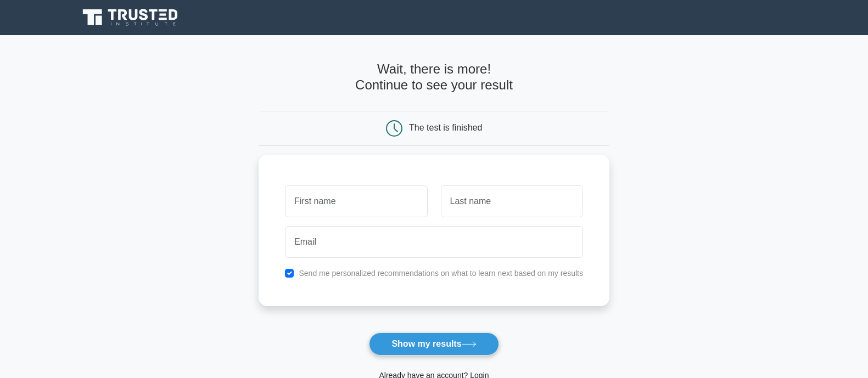 This screenshot has height=378, width=868. Describe the element at coordinates (441, 273) in the screenshot. I see `label: Send me personalized recommendations on what to learn next based on my results` at that location.